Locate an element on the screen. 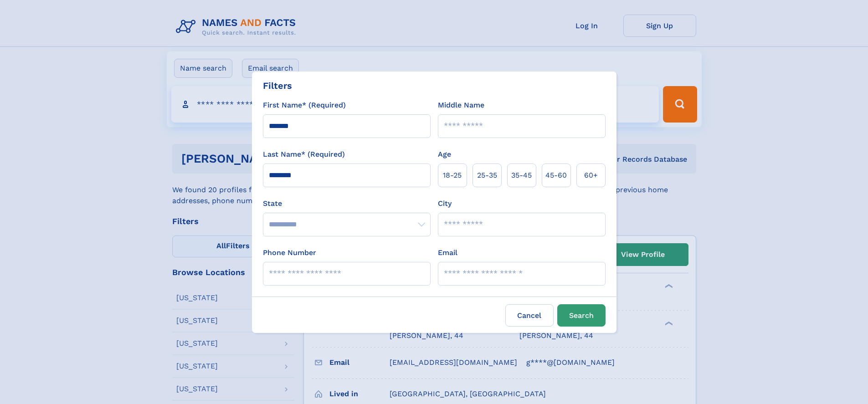 The height and width of the screenshot is (404, 868). span: 45‑60 is located at coordinates (556, 175).